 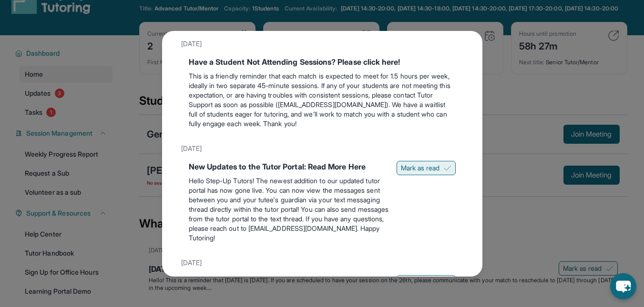 What do you see at coordinates (623, 286) in the screenshot?
I see `button: chat-button` at bounding box center [623, 286].